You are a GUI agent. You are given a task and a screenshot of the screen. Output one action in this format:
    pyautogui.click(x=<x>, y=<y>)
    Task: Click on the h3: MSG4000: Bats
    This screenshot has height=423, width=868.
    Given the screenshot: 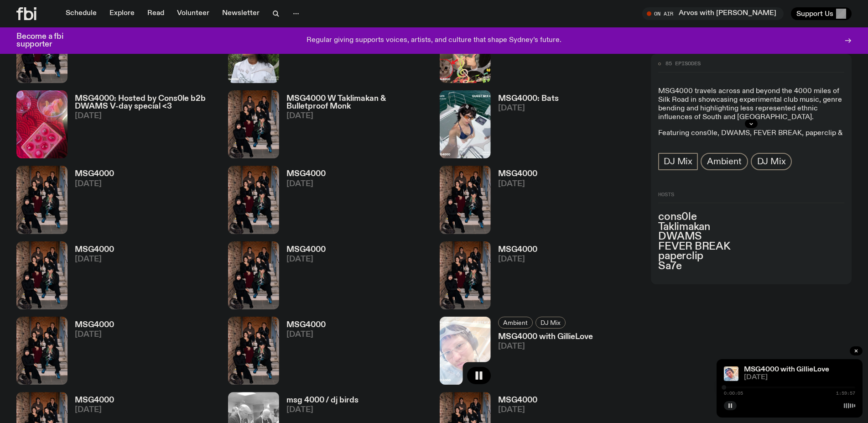 What is the action you would take?
    pyautogui.click(x=528, y=99)
    